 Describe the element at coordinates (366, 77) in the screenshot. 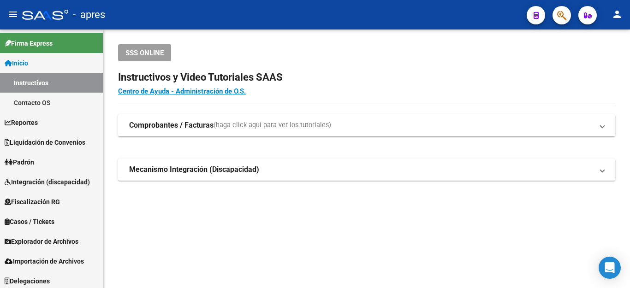

I see `h2: Instructivos y Video Tutoriales SAAS` at that location.